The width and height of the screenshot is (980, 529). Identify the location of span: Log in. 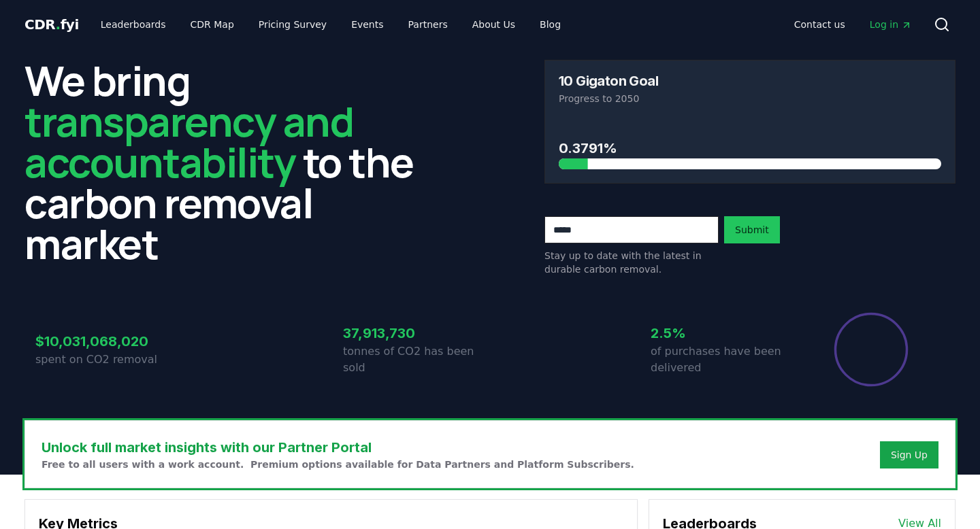
(891, 25).